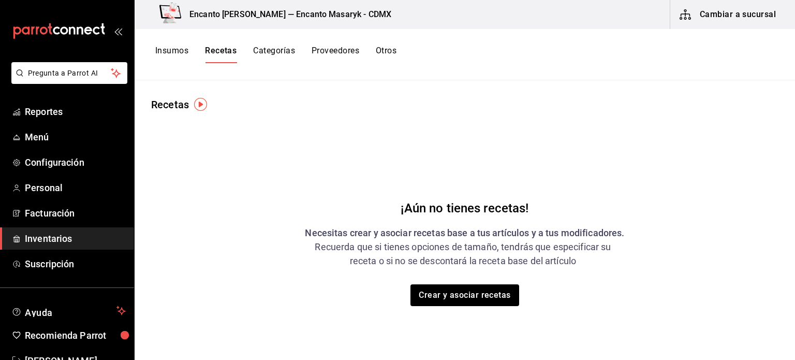 The width and height of the screenshot is (795, 360). What do you see at coordinates (75, 263) in the screenshot?
I see `span: Suscripción` at bounding box center [75, 263].